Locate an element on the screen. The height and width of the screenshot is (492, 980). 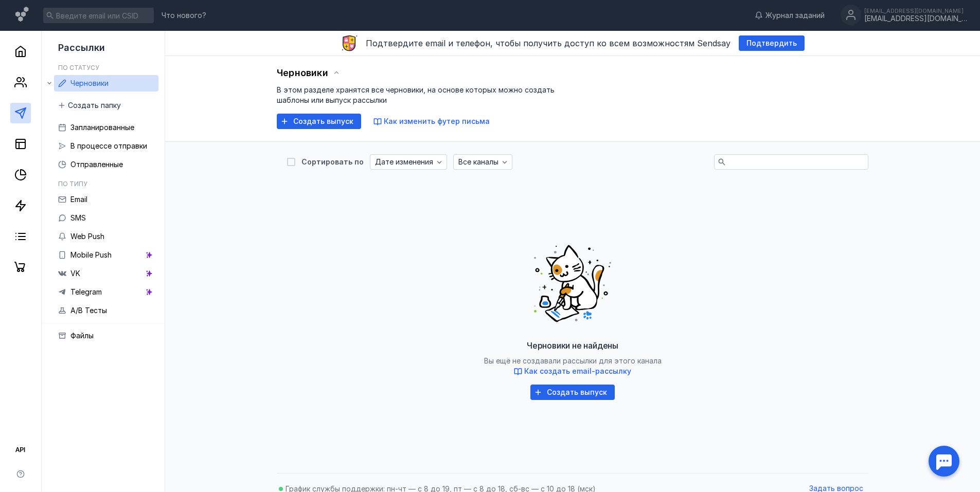
span: Как создать email-рассылку is located at coordinates (578, 371).